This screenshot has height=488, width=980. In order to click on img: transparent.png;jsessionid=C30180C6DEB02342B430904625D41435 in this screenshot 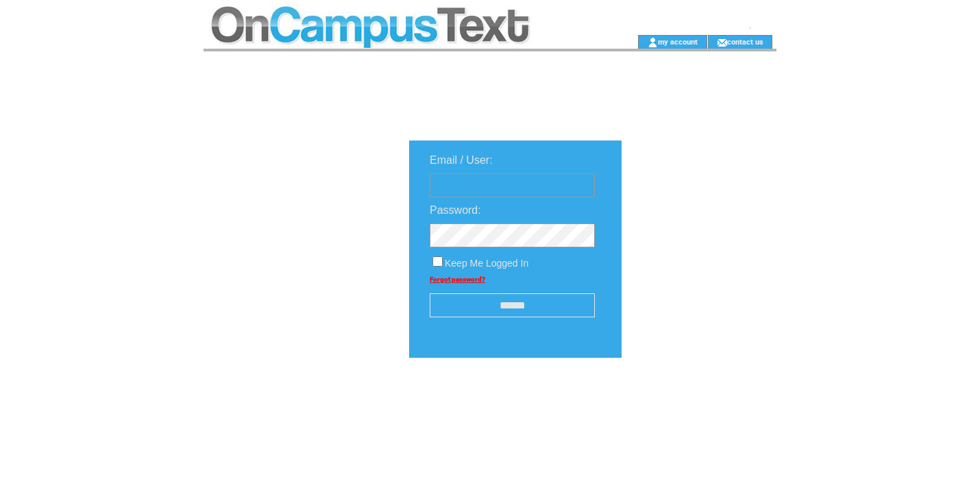, I will do `click(695, 400)`.